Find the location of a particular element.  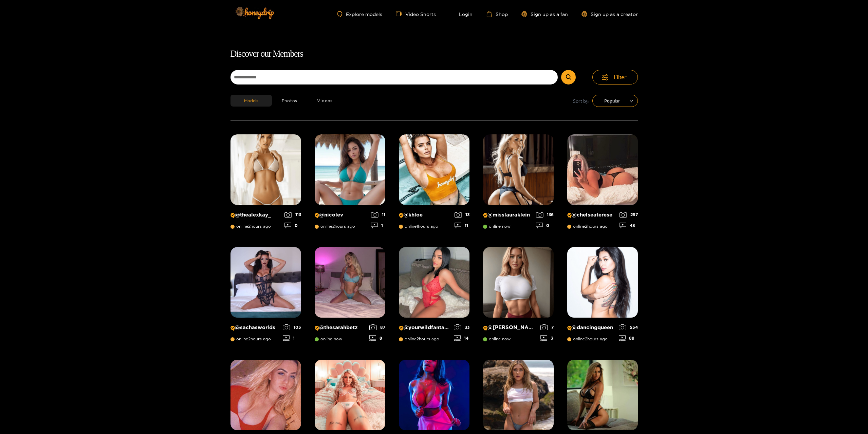

img: Creator Profile Image: yourwildfantasyy69 is located at coordinates (434, 282).